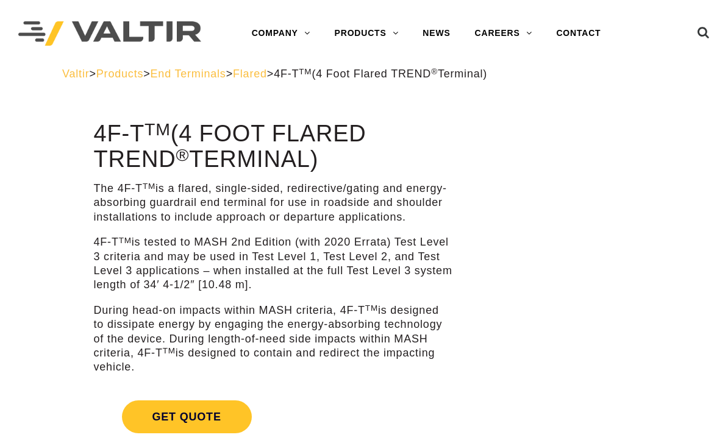 The height and width of the screenshot is (443, 728). Describe the element at coordinates (578, 34) in the screenshot. I see `a: CONTACT` at that location.